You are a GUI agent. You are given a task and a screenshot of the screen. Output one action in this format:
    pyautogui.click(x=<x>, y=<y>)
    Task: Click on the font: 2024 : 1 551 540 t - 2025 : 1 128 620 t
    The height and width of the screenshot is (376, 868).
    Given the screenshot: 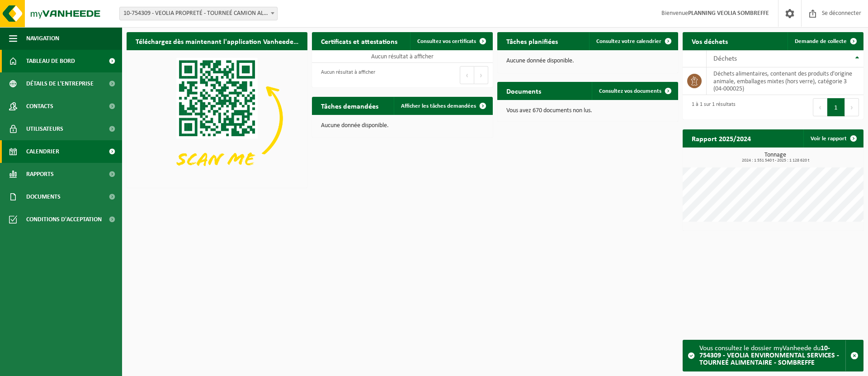 What is the action you would take?
    pyautogui.click(x=776, y=160)
    